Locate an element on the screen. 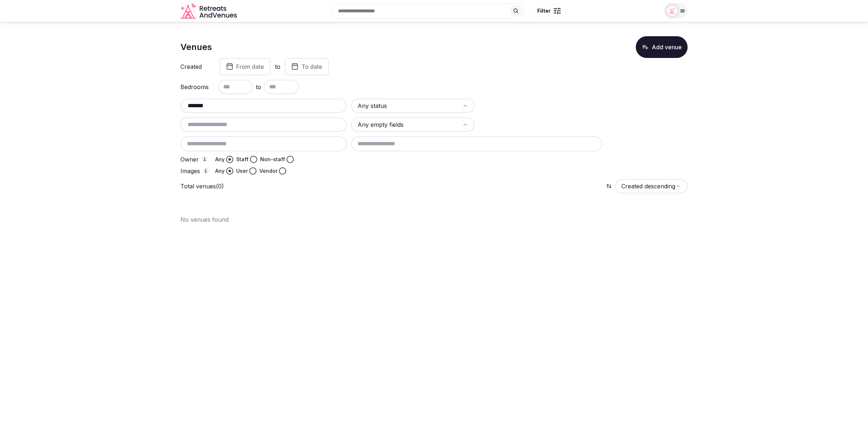 The height and width of the screenshot is (426, 868). button: To date is located at coordinates (307, 66).